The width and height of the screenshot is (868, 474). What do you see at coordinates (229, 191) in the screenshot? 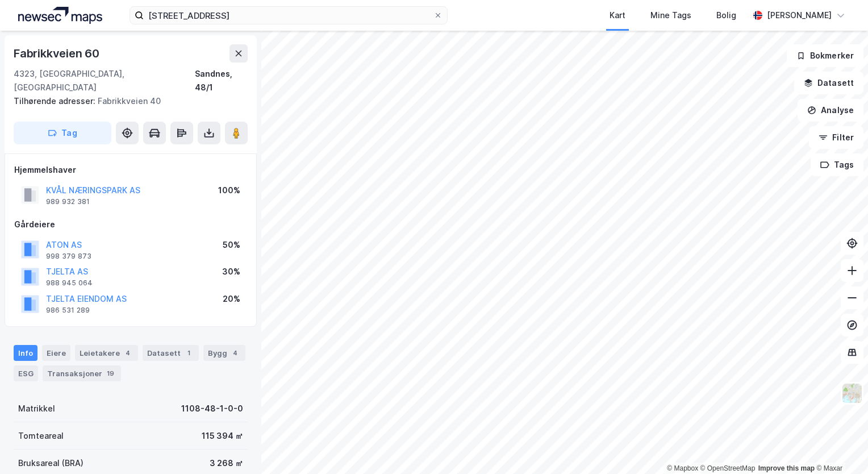
I see `div: 100%` at bounding box center [229, 191].